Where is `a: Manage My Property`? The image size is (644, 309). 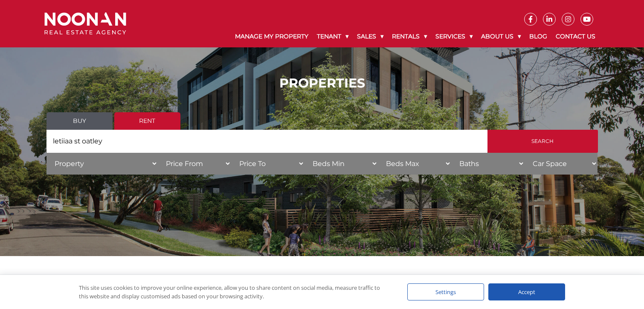 a: Manage My Property is located at coordinates (272, 36).